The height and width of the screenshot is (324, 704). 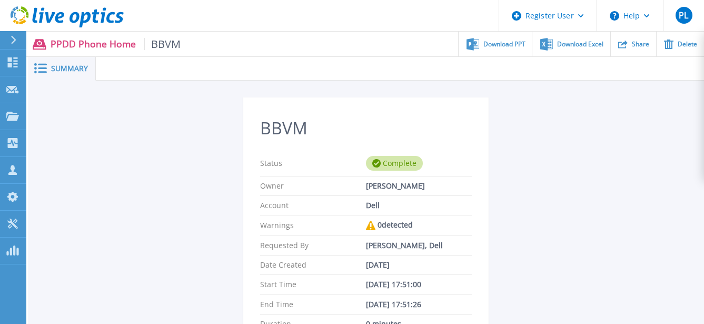 I want to click on span: Summary, so click(x=69, y=68).